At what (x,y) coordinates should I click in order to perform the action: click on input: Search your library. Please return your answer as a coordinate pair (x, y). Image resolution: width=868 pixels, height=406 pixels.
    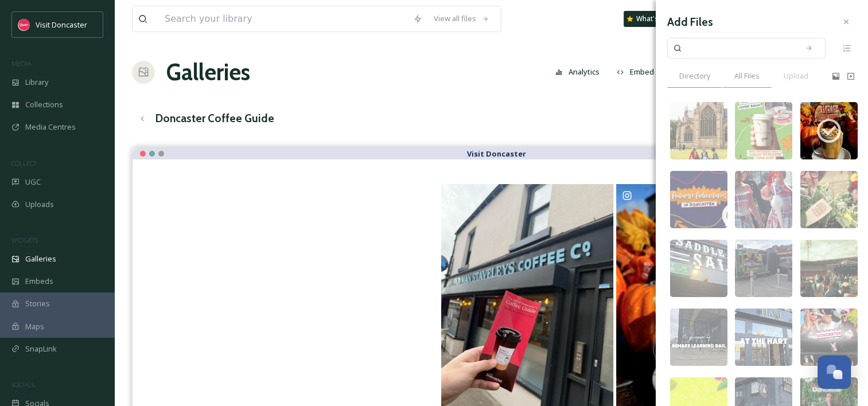
    Looking at the image, I should click on (283, 19).